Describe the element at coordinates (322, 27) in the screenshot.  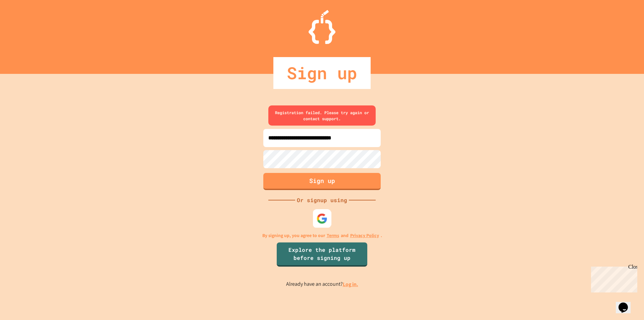
I see `img: Logo.svg` at that location.